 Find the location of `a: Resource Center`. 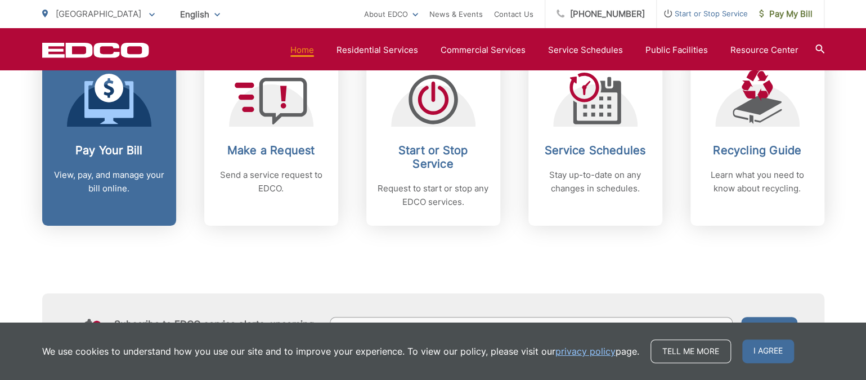

a: Resource Center is located at coordinates (765, 50).